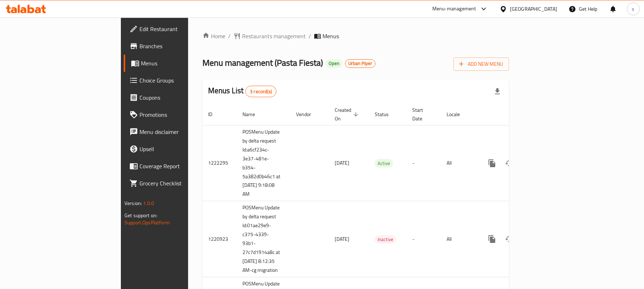  What do you see at coordinates (457, 114) in the screenshot?
I see `span: Locale` at bounding box center [457, 114].